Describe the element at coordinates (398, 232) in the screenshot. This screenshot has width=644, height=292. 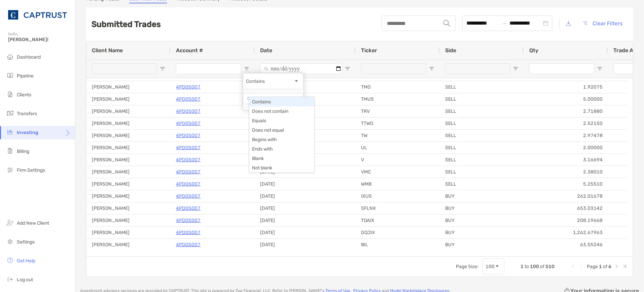
I see `div: GQJIX` at that location.